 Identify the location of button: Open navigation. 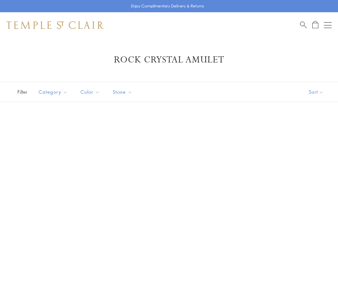
(328, 25).